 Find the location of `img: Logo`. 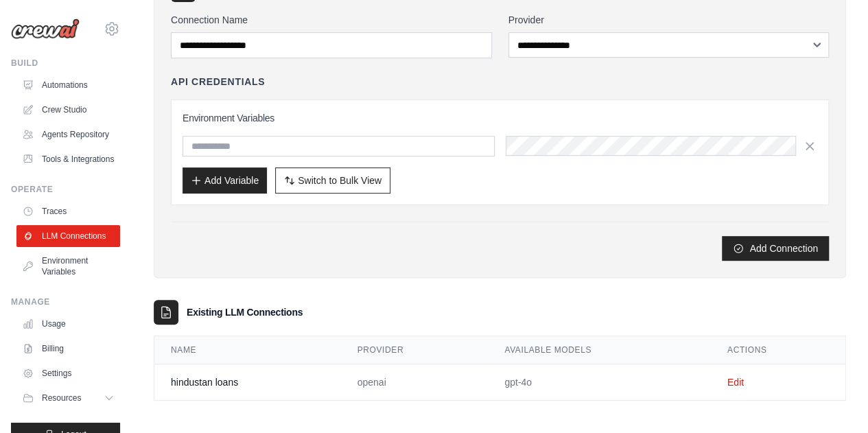

img: Logo is located at coordinates (45, 29).